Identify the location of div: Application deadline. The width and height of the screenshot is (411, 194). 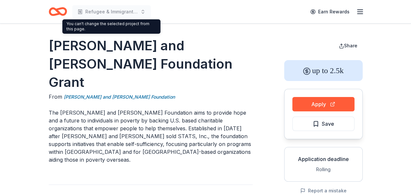
(324, 159).